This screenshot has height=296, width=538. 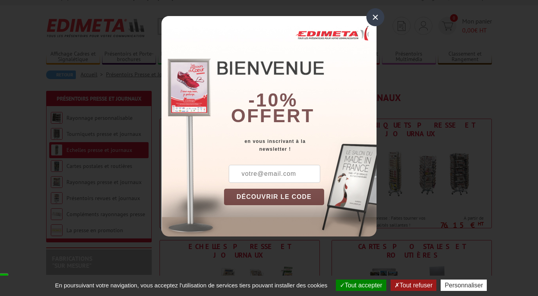 I want to click on button: Personnaliser (fenêtre modale), so click(x=464, y=285).